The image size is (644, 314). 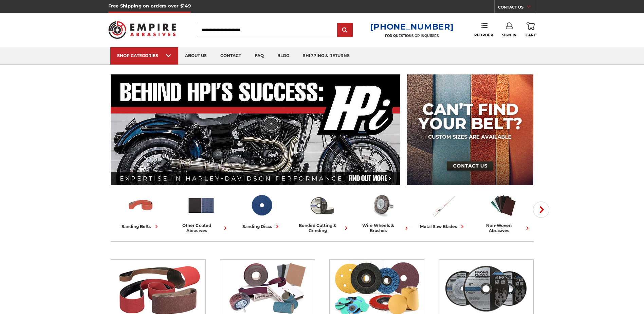 I want to click on div: sanding belts, so click(x=141, y=227).